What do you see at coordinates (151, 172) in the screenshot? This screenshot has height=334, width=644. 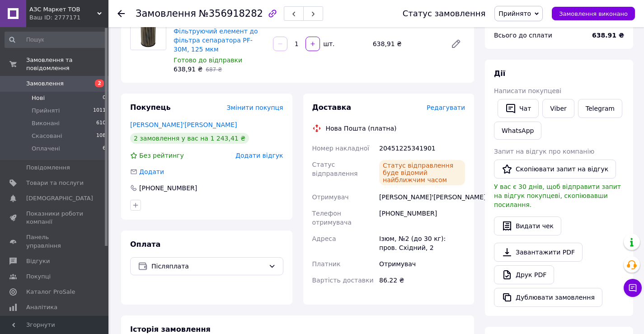 I see `span: Додати` at bounding box center [151, 172].